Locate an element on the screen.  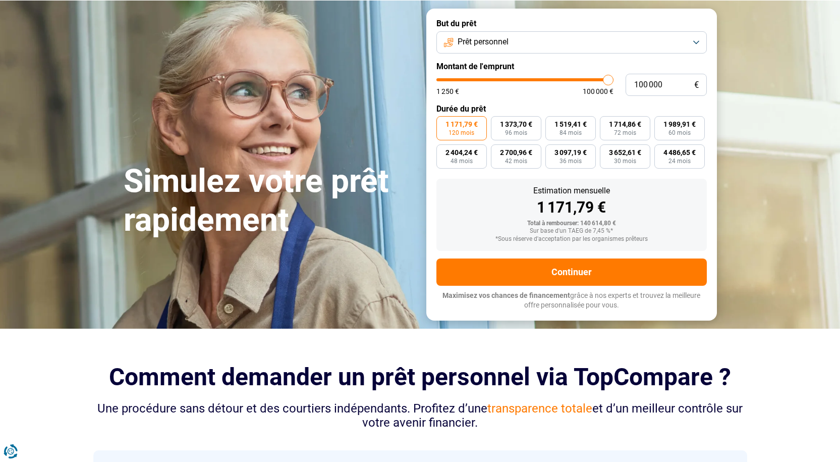
div: 1 171,79 € is located at coordinates (572, 207).